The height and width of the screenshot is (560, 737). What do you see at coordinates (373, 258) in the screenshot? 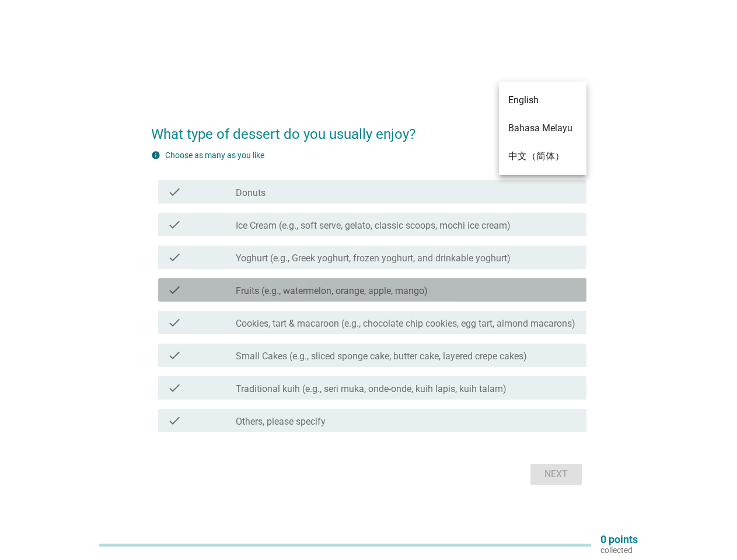
I see `label: Yoghurt (e.g., Greek yoghurt, frozen yoghurt, and drinkable yoghurt)` at bounding box center [373, 258].